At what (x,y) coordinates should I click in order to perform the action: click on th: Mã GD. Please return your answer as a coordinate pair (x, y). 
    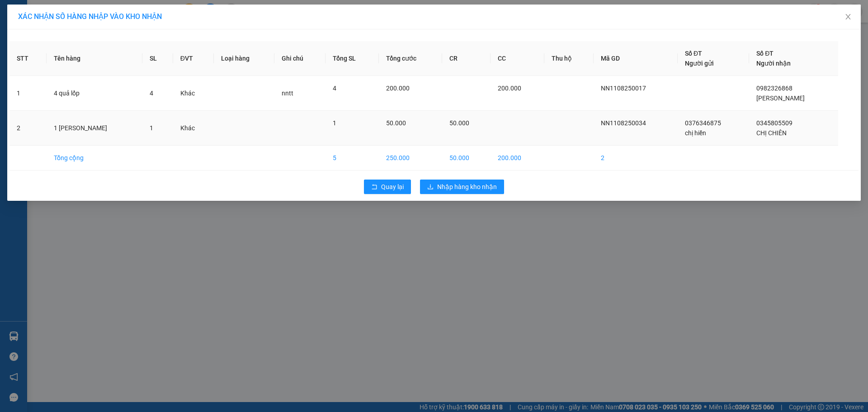
    Looking at the image, I should click on (635, 58).